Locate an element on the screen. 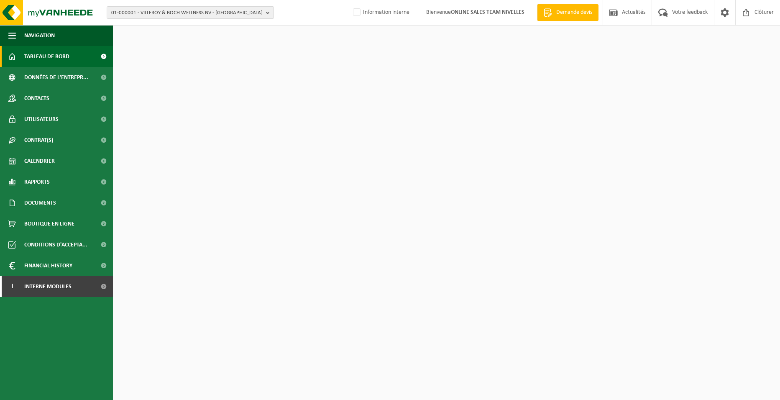  label: Information interne is located at coordinates (380, 13).